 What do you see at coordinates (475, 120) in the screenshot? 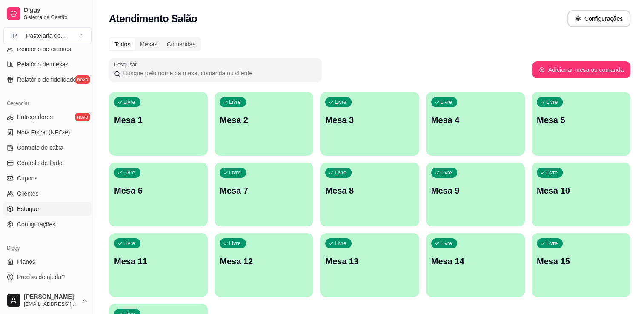
I see `p: Mesa 4` at bounding box center [475, 120].